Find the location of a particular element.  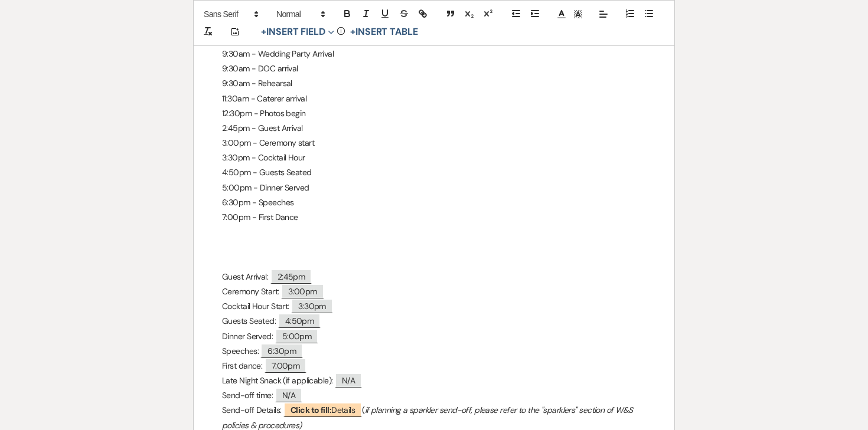

p: Guest Arrival: is located at coordinates (434, 276).